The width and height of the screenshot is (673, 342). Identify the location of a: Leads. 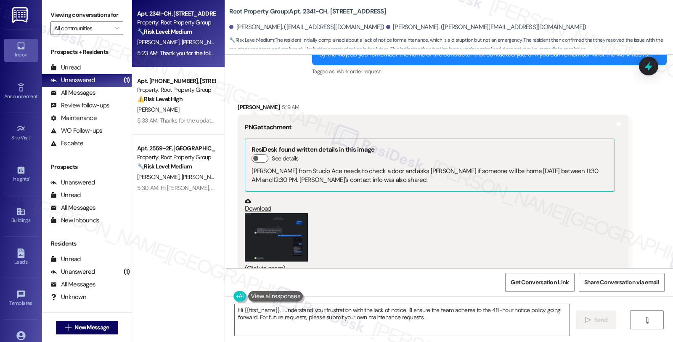
(21, 257).